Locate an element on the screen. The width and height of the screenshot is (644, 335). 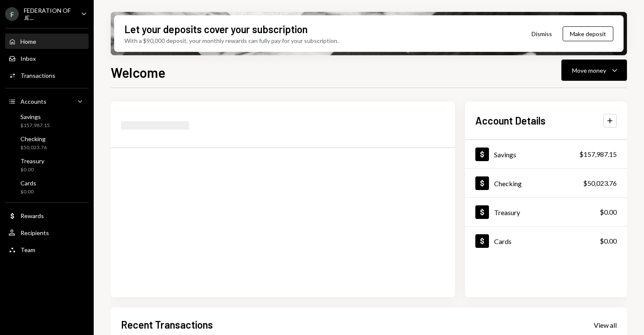
button: Make deposit is located at coordinates (588, 33).